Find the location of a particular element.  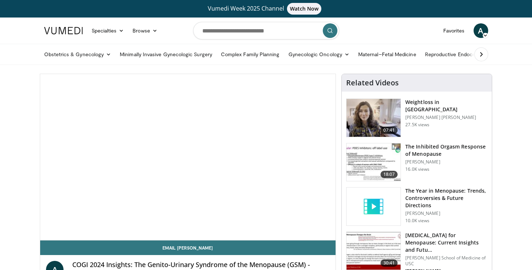

a: A is located at coordinates (481, 31).